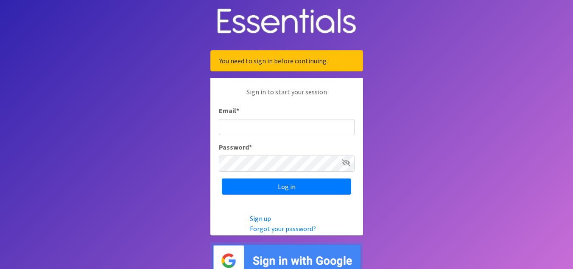 The width and height of the screenshot is (573, 269). Describe the element at coordinates (229, 110) in the screenshot. I see `label: Email` at that location.